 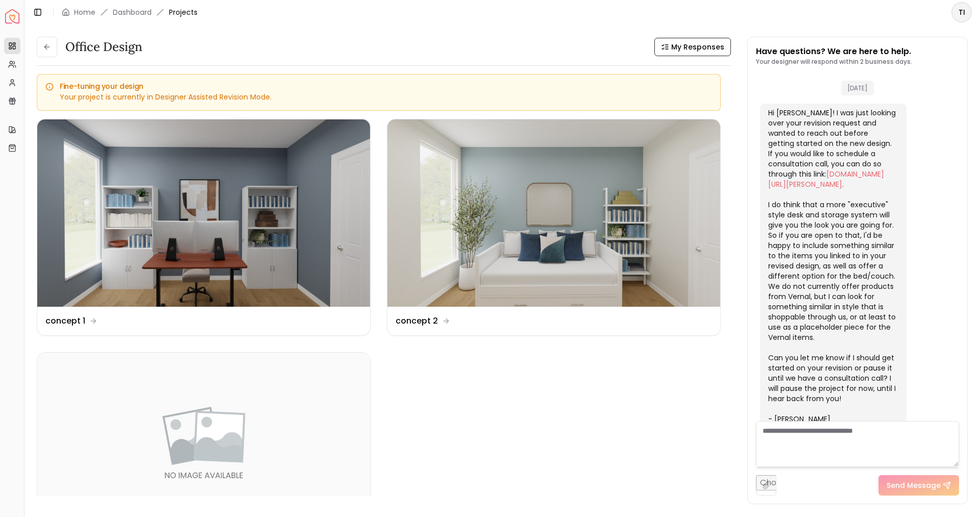 What do you see at coordinates (104, 47) in the screenshot?
I see `h3: Office design` at bounding box center [104, 47].